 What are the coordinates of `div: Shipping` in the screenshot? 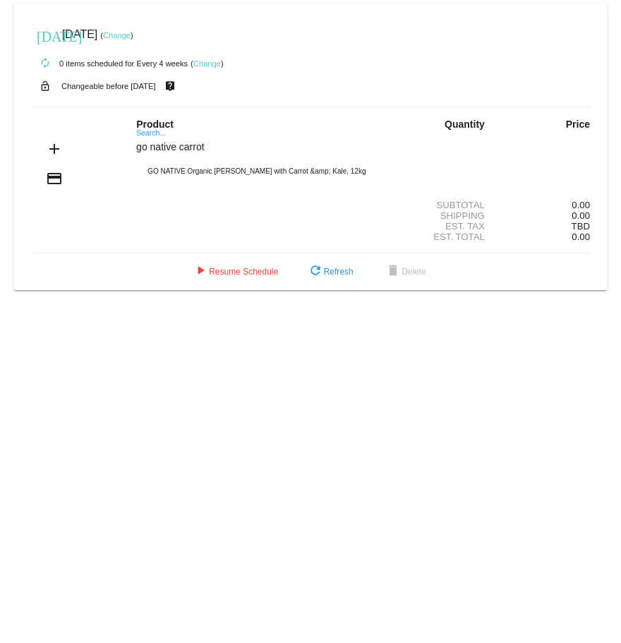 It's located at (450, 215).